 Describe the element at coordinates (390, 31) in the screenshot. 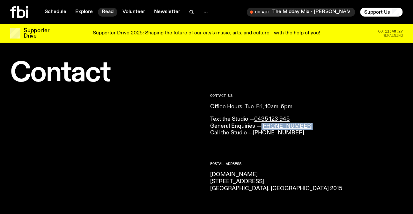

I see `span: 08:11:48:27` at that location.